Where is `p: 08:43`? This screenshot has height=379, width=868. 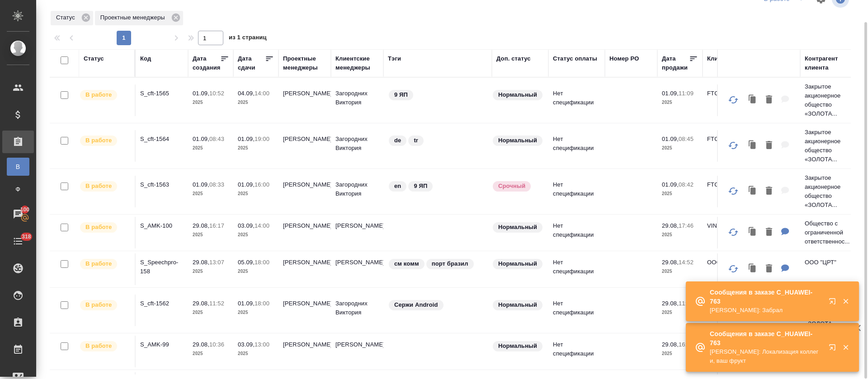
p: 08:43 is located at coordinates (217, 138).